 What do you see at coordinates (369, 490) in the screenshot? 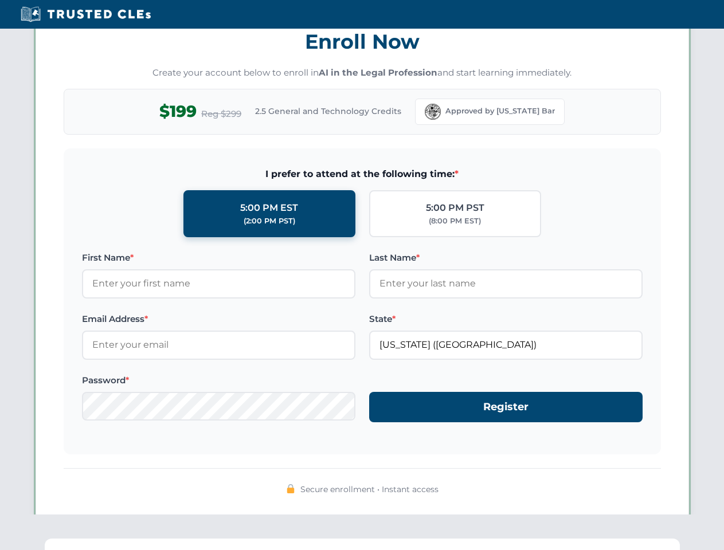
I see `span: Secure enrollment • Instant access` at bounding box center [369, 490].